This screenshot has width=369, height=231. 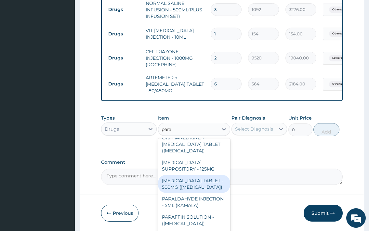 What do you see at coordinates (248, 118) in the screenshot?
I see `label: Pair Diagnosis` at bounding box center [248, 118].